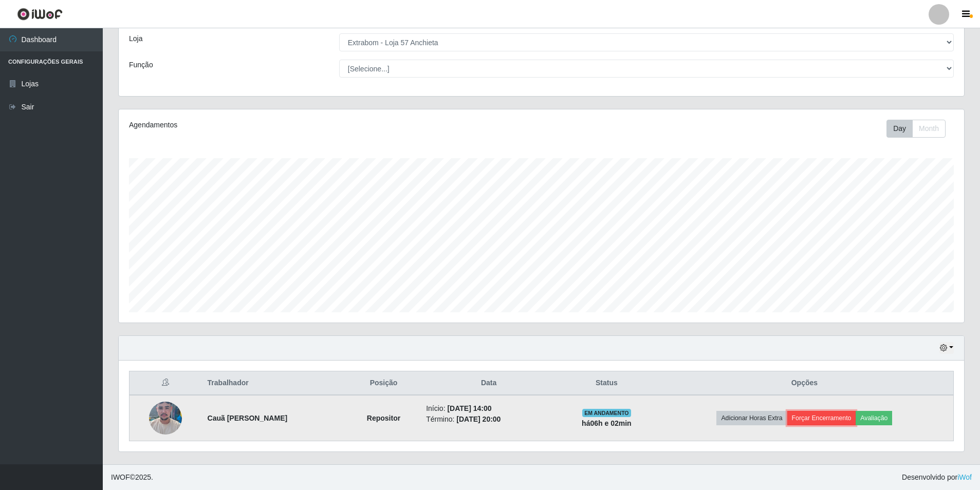 The height and width of the screenshot is (490, 980). Describe the element at coordinates (141, 64) in the screenshot. I see `label: Função` at that location.